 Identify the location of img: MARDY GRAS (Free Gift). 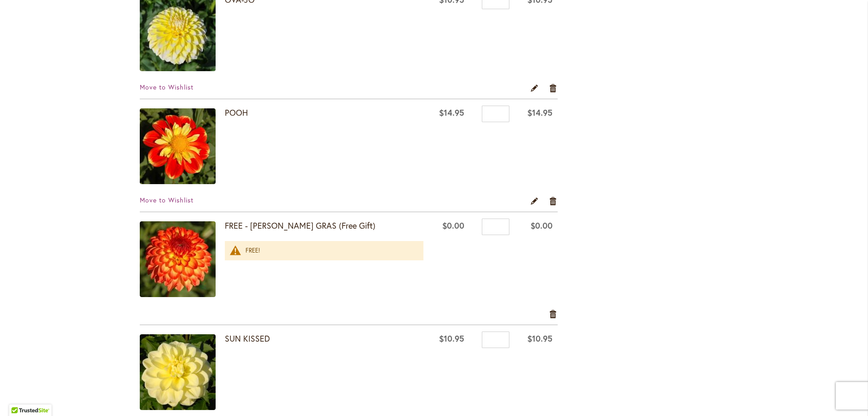
(177, 259).